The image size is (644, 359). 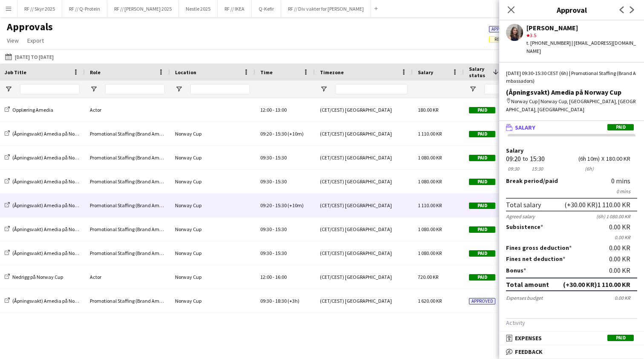 What do you see at coordinates (572, 191) in the screenshot?
I see `div: 0 mins` at bounding box center [572, 191].